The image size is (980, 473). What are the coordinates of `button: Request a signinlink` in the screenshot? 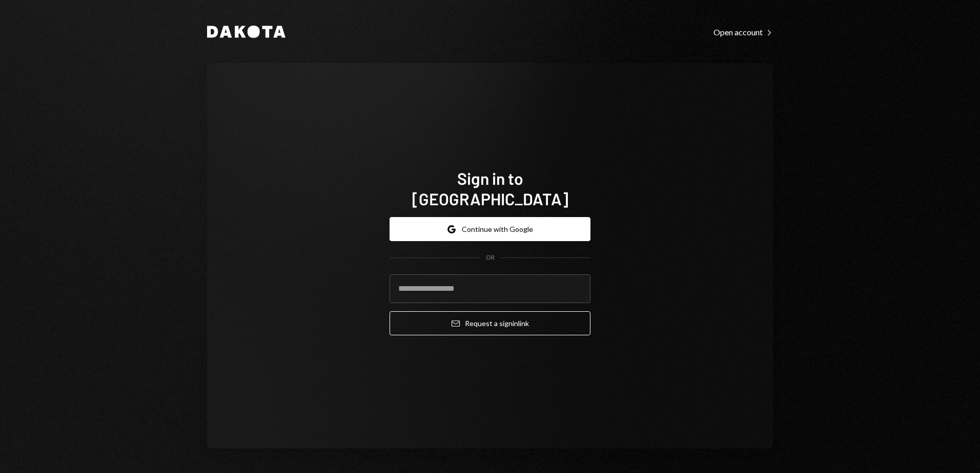 It's located at (490, 323).